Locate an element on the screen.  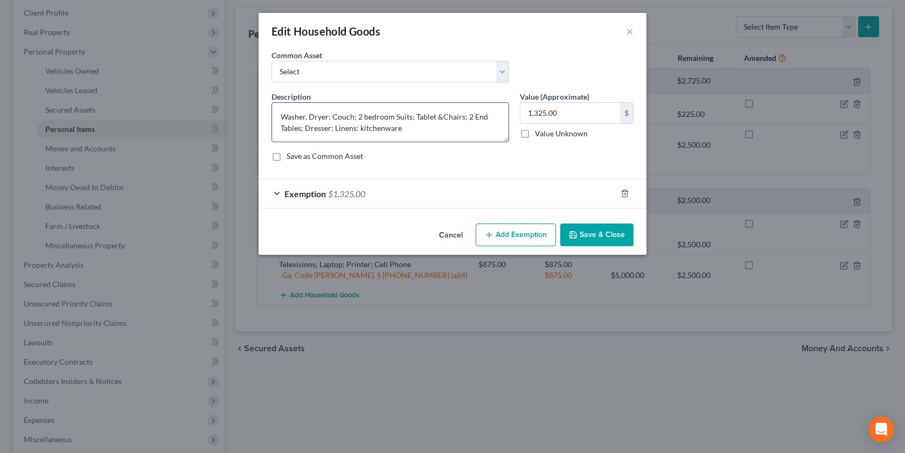
label: Save as Common Asset is located at coordinates (325, 156).